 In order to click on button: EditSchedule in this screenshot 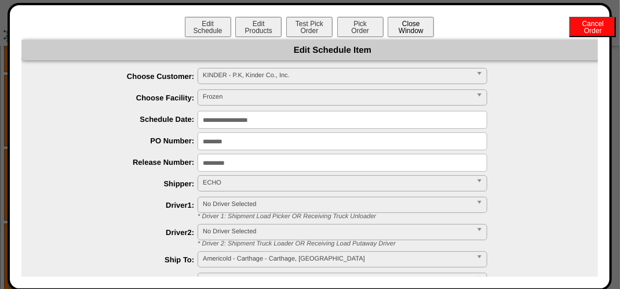, I will do `click(208, 27)`.